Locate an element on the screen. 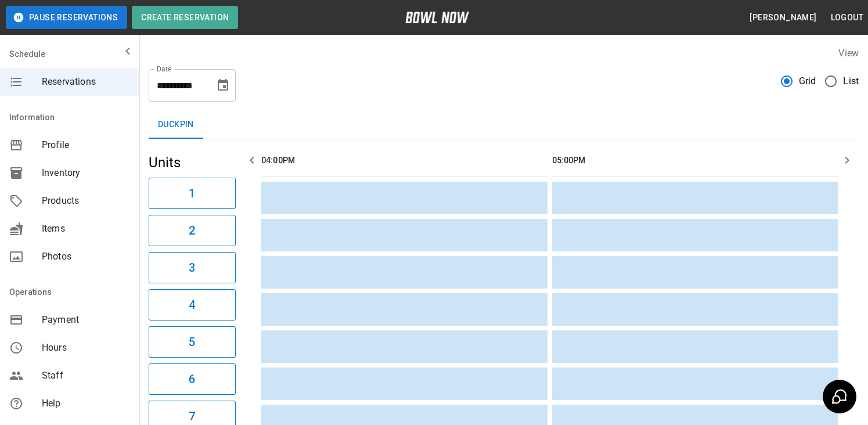 This screenshot has height=425, width=868. h5: Units is located at coordinates (192, 163).